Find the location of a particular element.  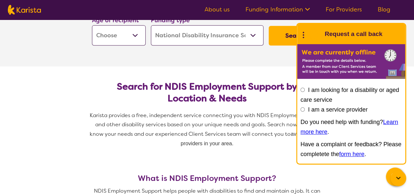

p: Have a complaint or feedback? Please completete the . is located at coordinates (351, 149).